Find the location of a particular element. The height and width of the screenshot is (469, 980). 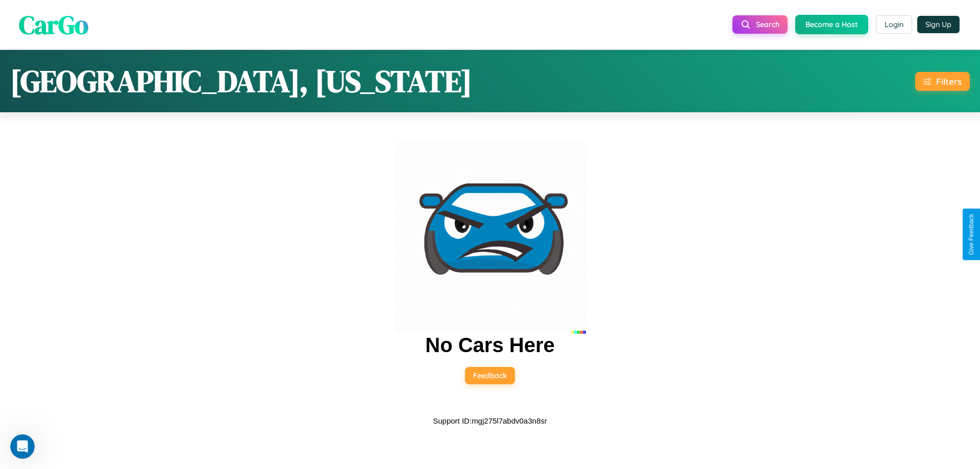

button: Feedback is located at coordinates (490, 375).